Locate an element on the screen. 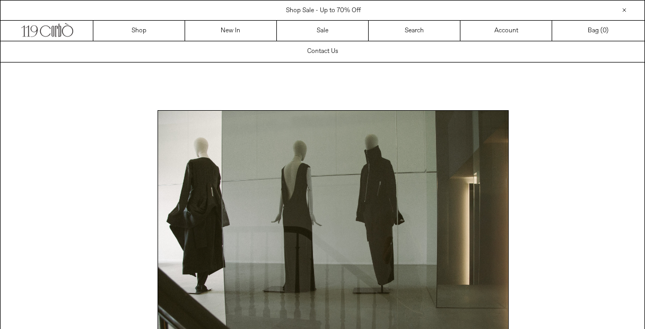 This screenshot has width=645, height=329. h1: Contact Us is located at coordinates (322, 51).